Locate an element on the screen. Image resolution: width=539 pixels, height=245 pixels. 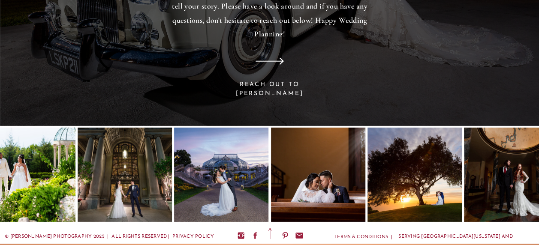
a: terms & conditions | is located at coordinates (368, 237).